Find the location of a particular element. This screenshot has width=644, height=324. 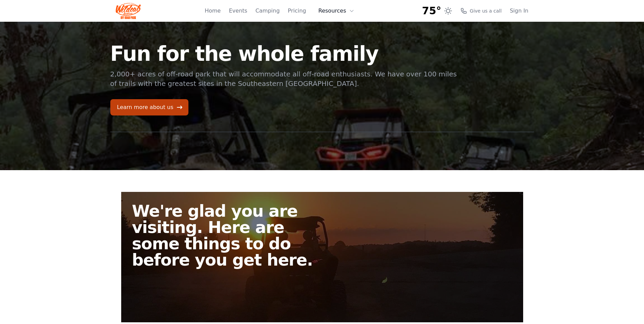

p: 2,000+ acres of off-road park that will accommodate all off-road enthusiasts. We have over 100 mi... is located at coordinates (284, 79).